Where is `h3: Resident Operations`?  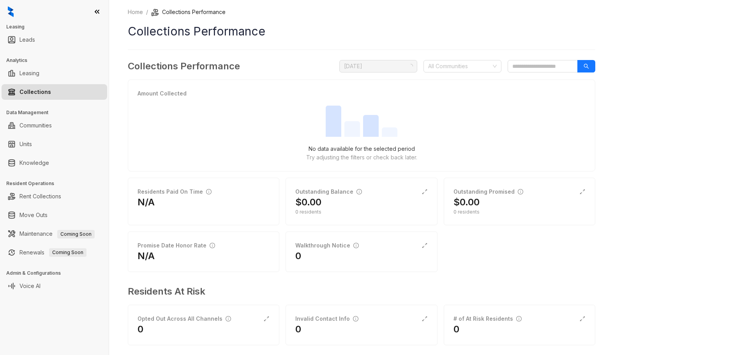
h3: Resident Operations is located at coordinates (57, 184).